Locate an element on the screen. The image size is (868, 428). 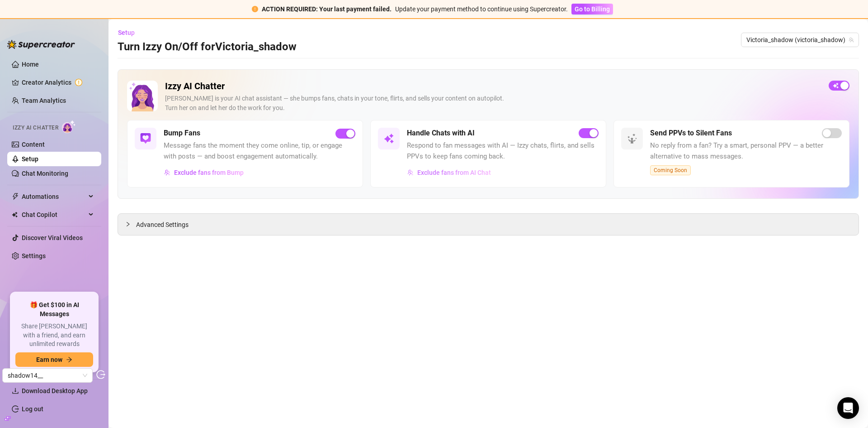
span: build is located at coordinates (8, 418).